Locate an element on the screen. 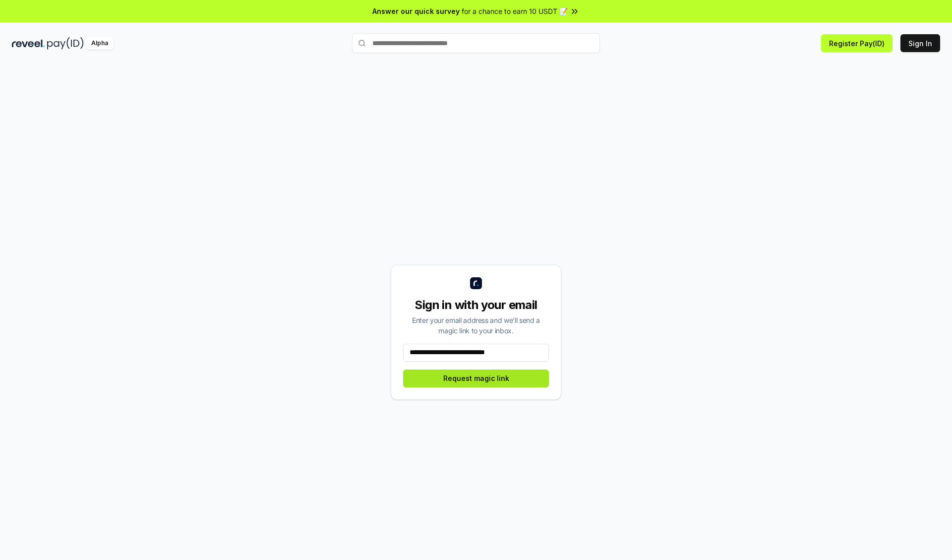  button: Sign In is located at coordinates (920, 43).